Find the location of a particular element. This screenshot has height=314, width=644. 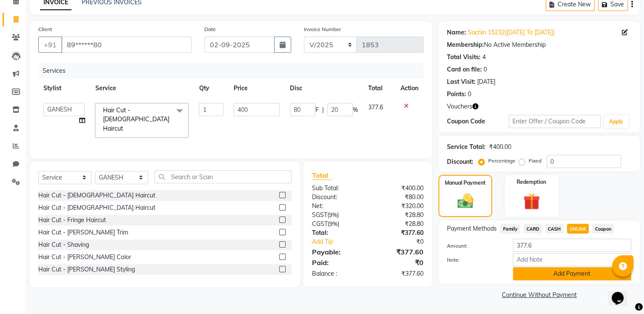

button: Add Payment is located at coordinates (572, 274).